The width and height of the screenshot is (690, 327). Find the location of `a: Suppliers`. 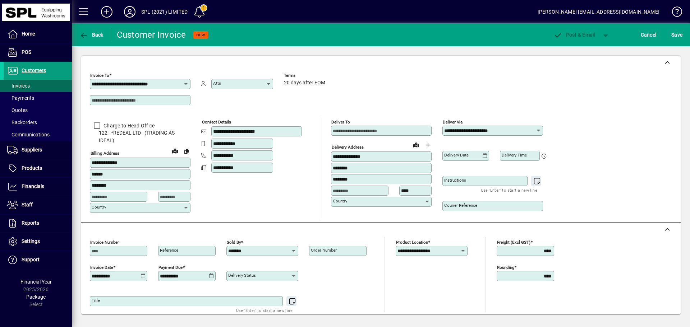

a: Suppliers is located at coordinates (38, 150).